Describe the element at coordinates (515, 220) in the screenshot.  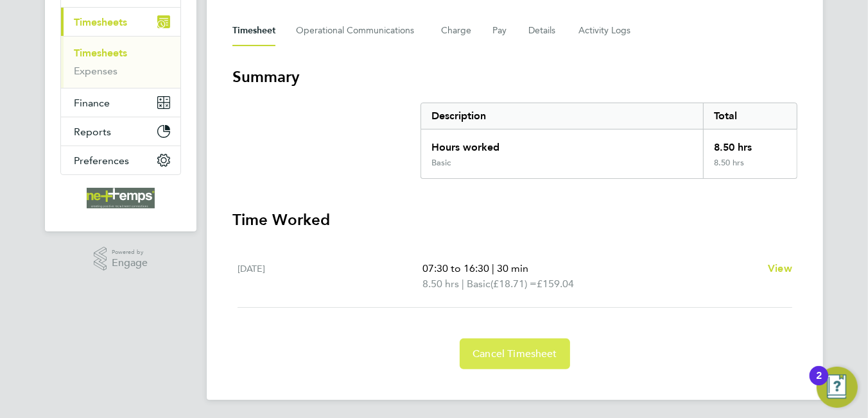
I see `h3: Time Worked` at that location.